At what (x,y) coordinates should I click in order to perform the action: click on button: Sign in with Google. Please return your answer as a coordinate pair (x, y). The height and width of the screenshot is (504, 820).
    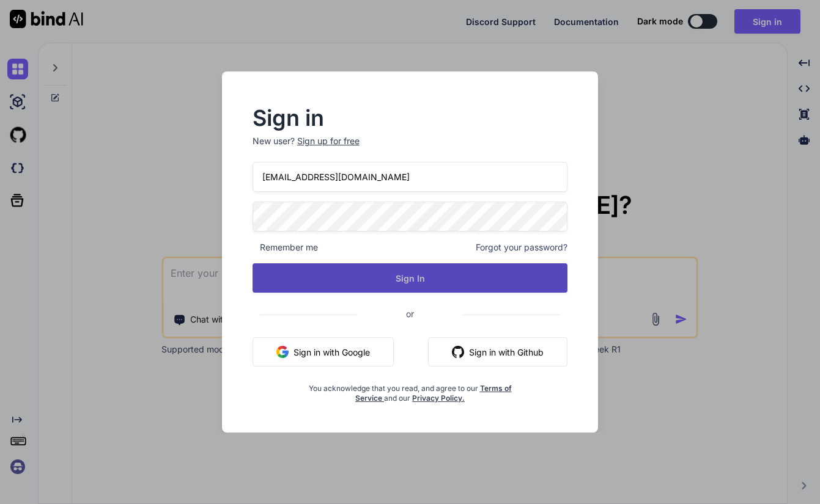
    Looking at the image, I should click on (323, 352).